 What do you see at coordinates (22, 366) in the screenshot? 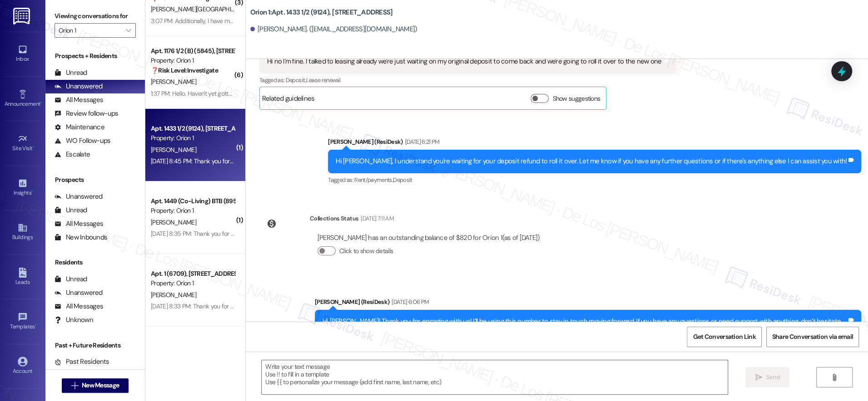
I see `a: Account` at bounding box center [22, 366].